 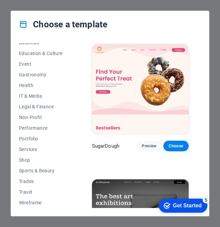 I want to click on span: Wireframe, so click(x=41, y=203).